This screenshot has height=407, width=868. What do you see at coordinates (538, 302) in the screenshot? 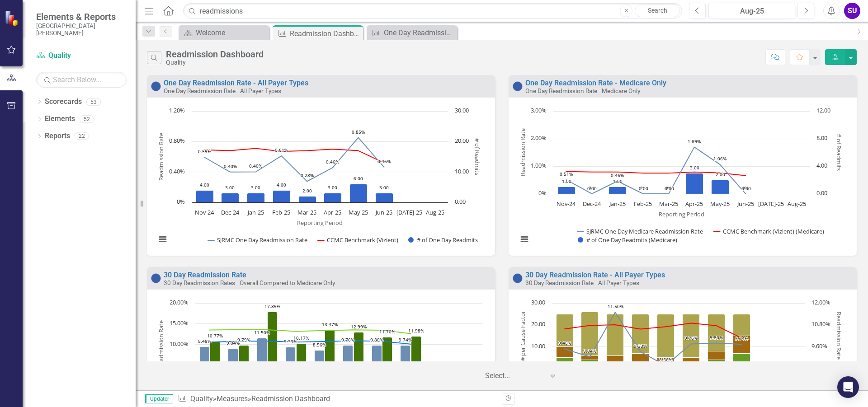
I see `text: 30.00` at bounding box center [538, 302].